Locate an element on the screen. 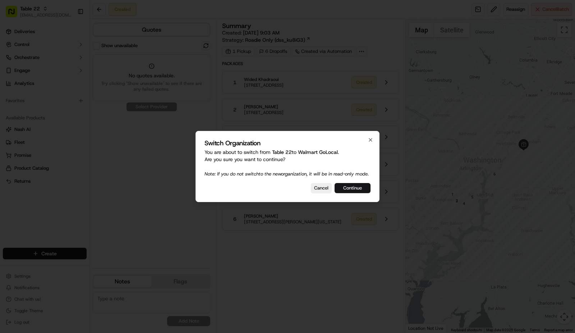 The image size is (575, 333). span: Note: If you do not switch to the new organization, it will be in read-only mode. is located at coordinates (286, 173).